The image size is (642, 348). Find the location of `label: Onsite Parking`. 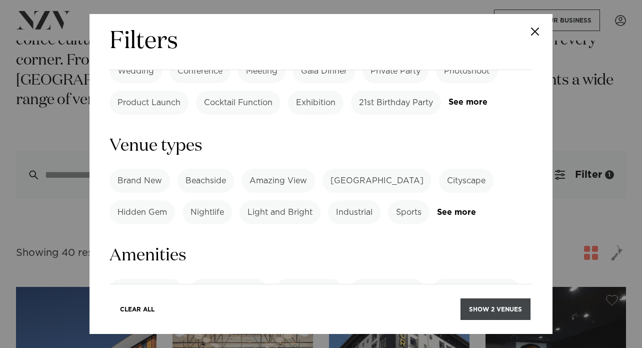

label: Onsite Parking is located at coordinates (388, 291).